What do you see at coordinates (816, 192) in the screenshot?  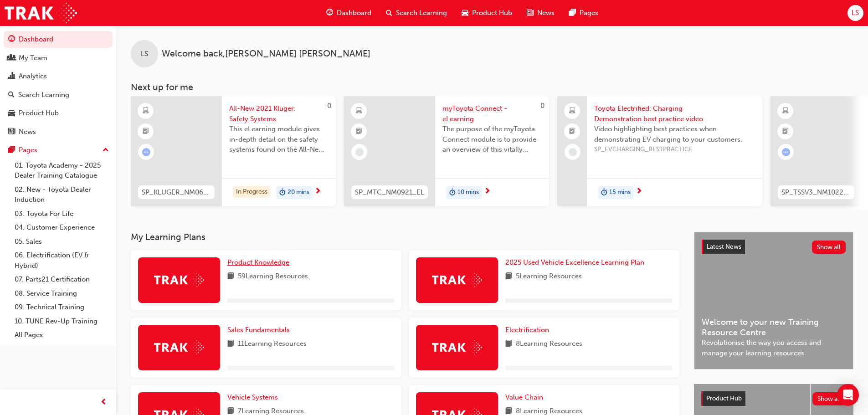 I see `span: SP_TSSV3_NM1022_EL` at bounding box center [816, 192].